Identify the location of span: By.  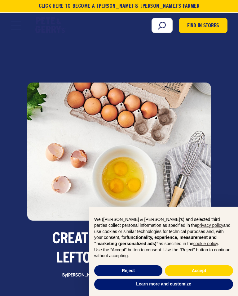
(119, 275).